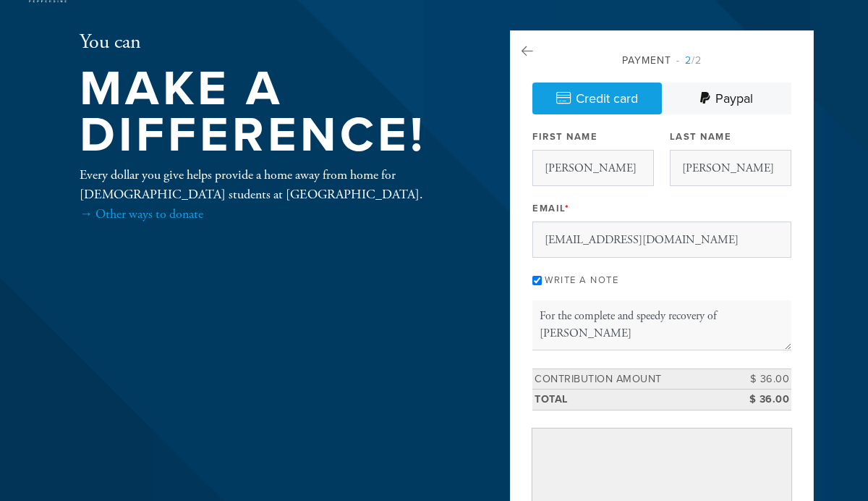 Image resolution: width=868 pixels, height=501 pixels. Describe the element at coordinates (689, 60) in the screenshot. I see `span: /2` at that location.